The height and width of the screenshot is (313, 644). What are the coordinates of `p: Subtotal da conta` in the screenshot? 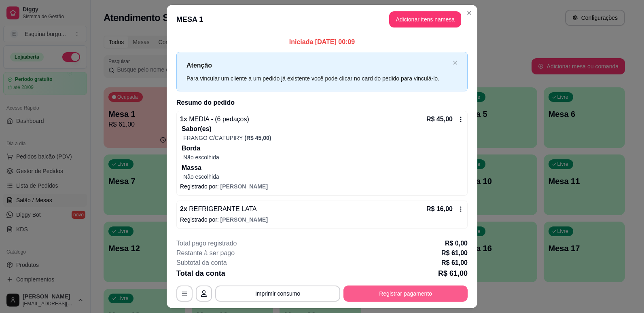 It's located at (201, 263).